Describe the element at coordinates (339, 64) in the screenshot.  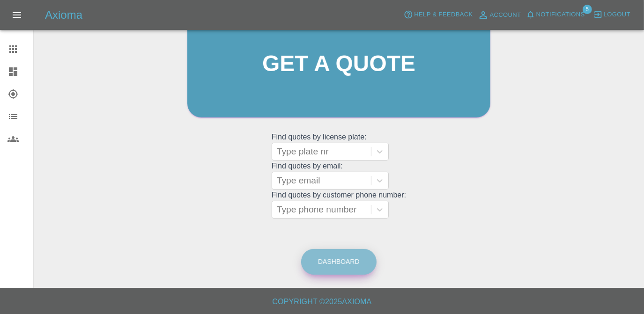
I see `a: Get a quote` at that location.